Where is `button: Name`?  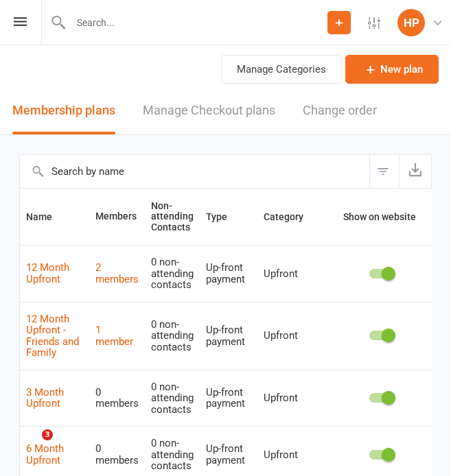 button: Name is located at coordinates (46, 217).